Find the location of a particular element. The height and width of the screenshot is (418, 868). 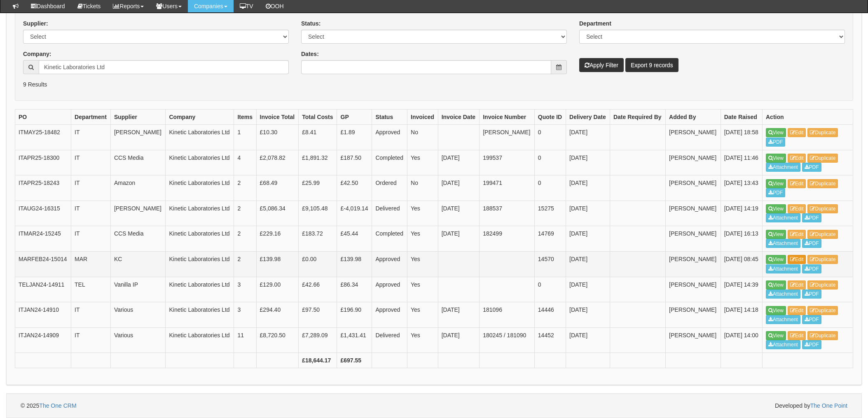

td: Various is located at coordinates (138, 315).